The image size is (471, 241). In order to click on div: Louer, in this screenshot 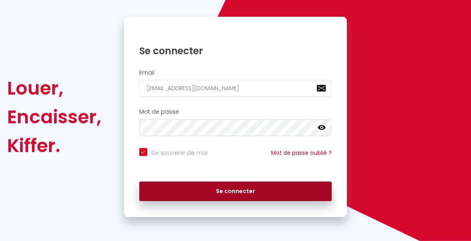, I will do `click(54, 88)`.